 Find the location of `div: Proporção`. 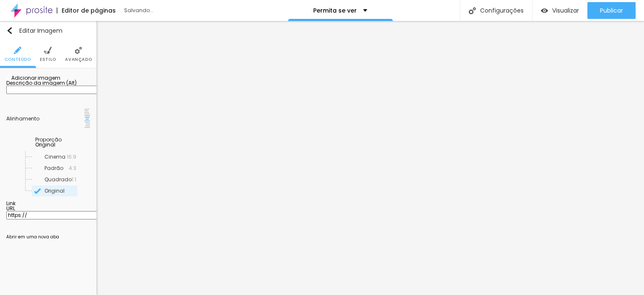

div: Proporção is located at coordinates (48, 140).